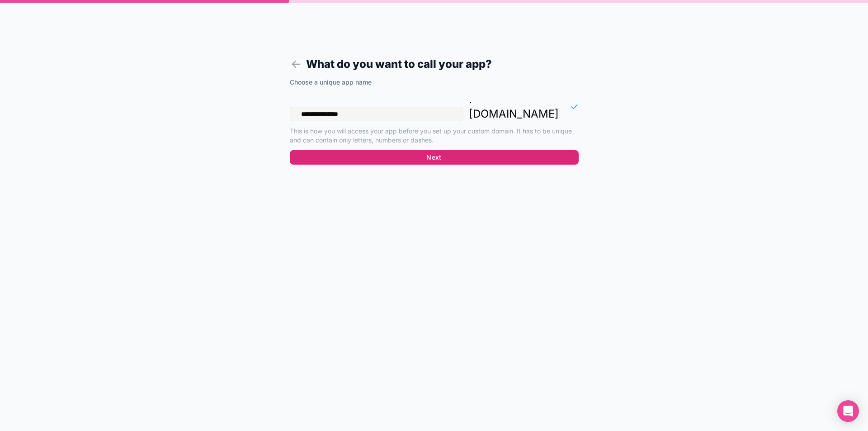 The image size is (868, 431). Describe the element at coordinates (434, 158) in the screenshot. I see `button: Next` at that location.